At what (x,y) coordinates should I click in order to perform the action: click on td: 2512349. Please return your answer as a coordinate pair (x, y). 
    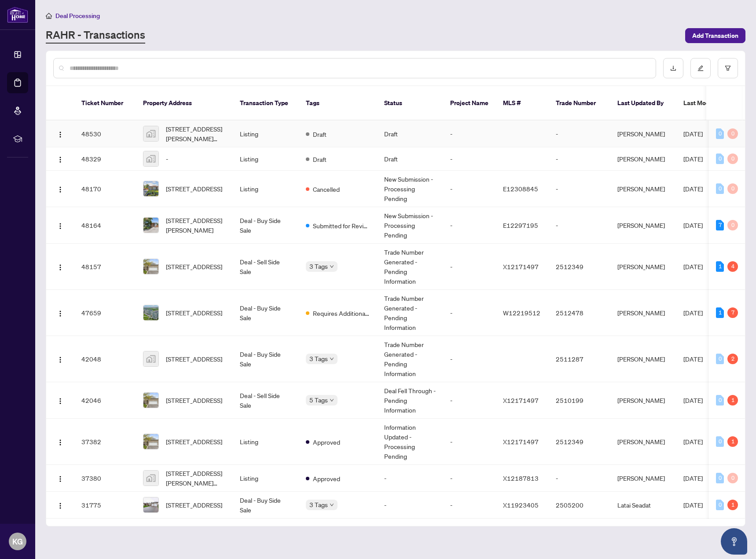
    Looking at the image, I should click on (579, 441).